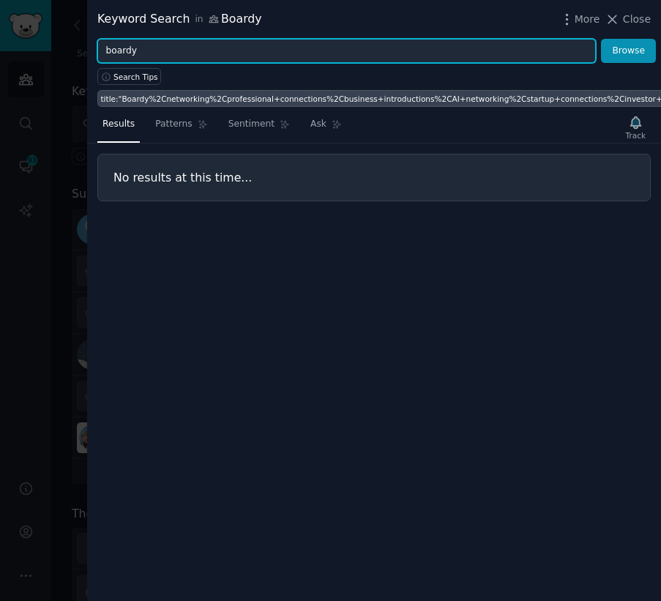 This screenshot has height=601, width=661. I want to click on span: Patterns, so click(173, 124).